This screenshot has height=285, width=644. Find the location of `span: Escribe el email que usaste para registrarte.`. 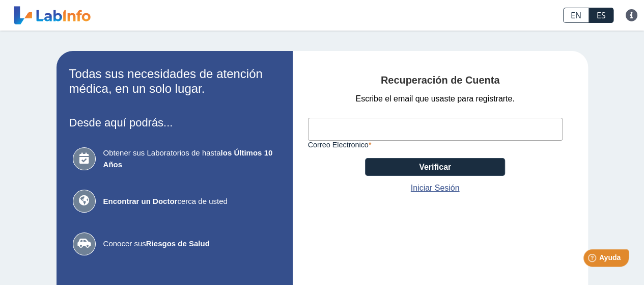

span: Escribe el email que usaste para registrarte. is located at coordinates (435, 99).